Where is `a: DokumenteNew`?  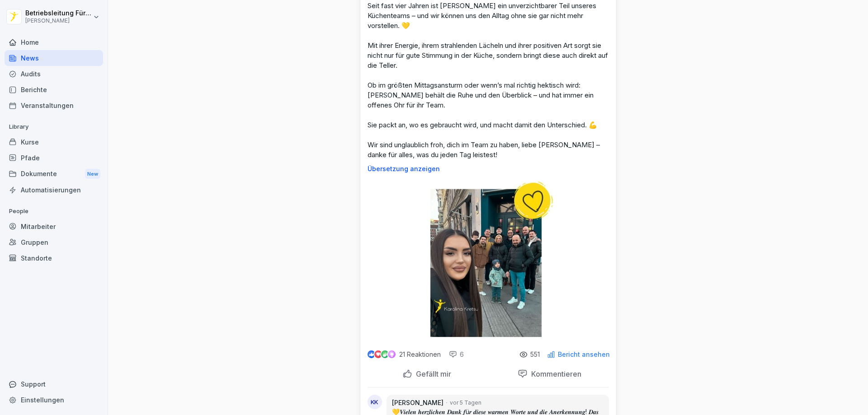
a: DokumenteNew is located at coordinates (53, 174).